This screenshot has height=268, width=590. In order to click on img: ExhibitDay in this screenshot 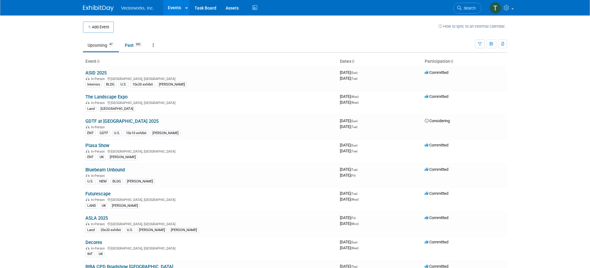, I will do `click(98, 8)`.